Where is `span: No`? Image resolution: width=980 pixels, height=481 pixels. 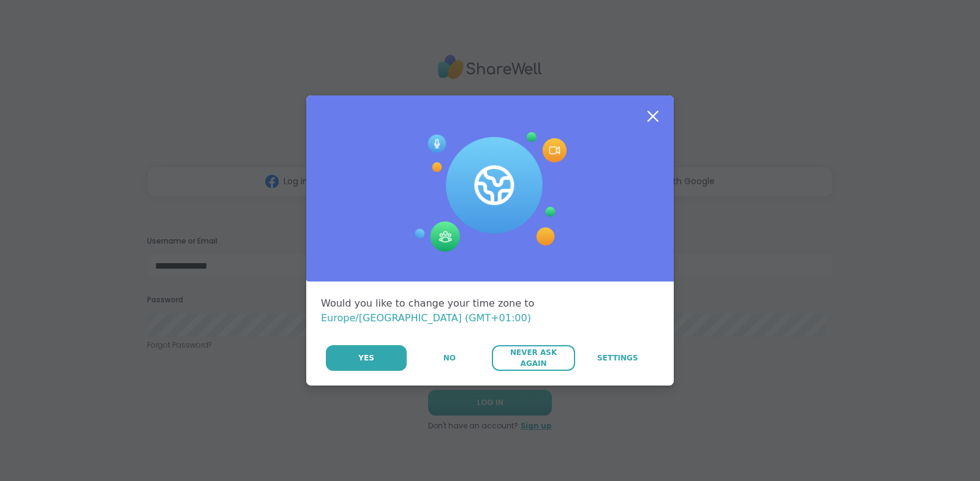 span: No is located at coordinates (450, 358).